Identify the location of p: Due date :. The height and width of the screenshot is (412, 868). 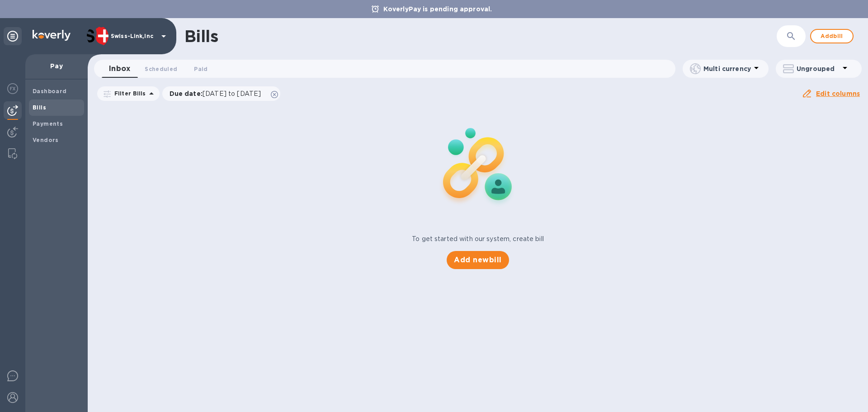
(217, 94).